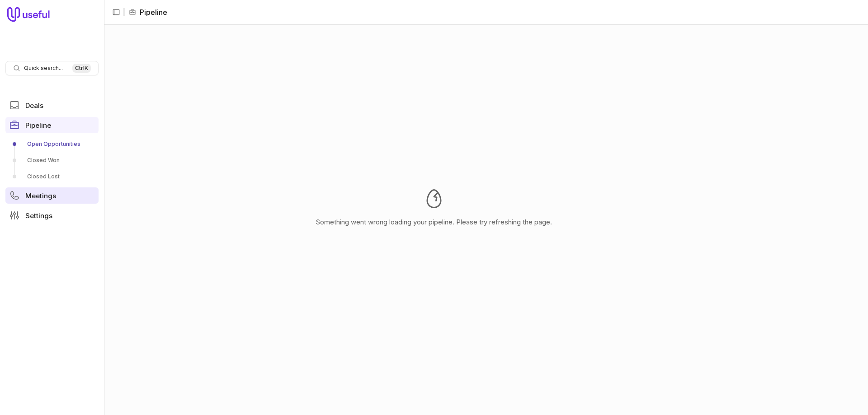 The height and width of the screenshot is (415, 868). I want to click on kbd: Ctrl K, so click(81, 68).